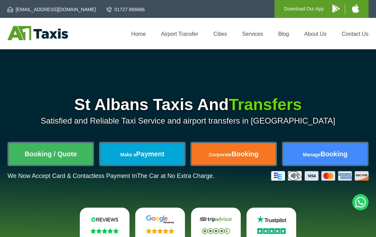 The width and height of the screenshot is (376, 237). I want to click on img: A1 Taxis Android App, so click(336, 8).